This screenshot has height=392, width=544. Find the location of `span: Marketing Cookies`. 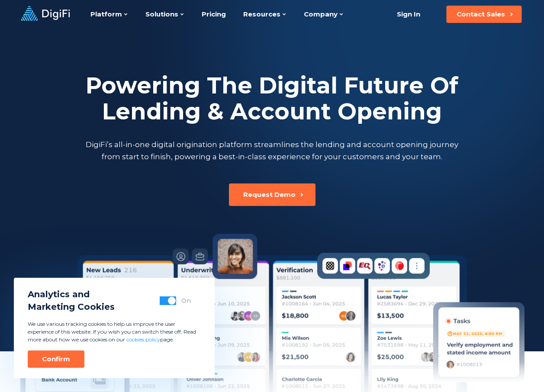

span: Marketing Cookies is located at coordinates (71, 307).